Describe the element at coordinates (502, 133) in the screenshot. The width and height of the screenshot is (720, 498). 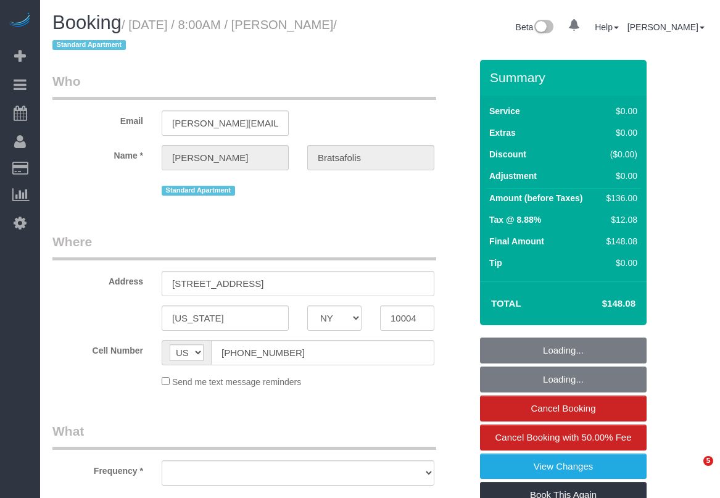
I see `label: Extras` at that location.